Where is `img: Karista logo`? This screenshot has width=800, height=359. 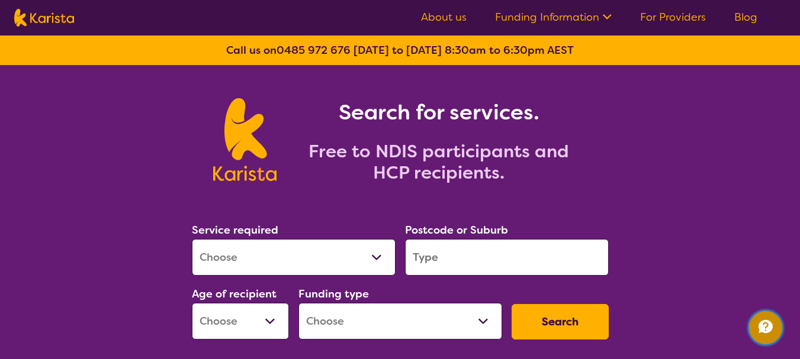 img: Karista logo is located at coordinates (44, 18).